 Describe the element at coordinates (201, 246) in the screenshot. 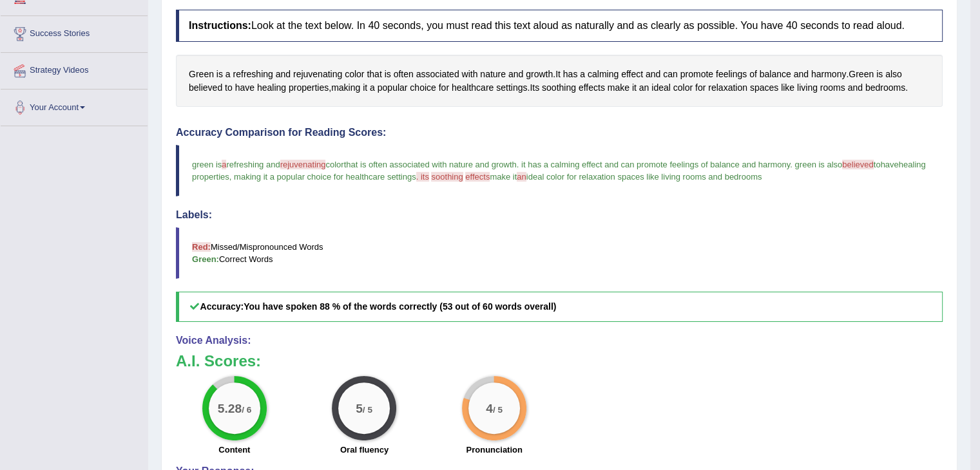

I see `b: Red:` at that location.